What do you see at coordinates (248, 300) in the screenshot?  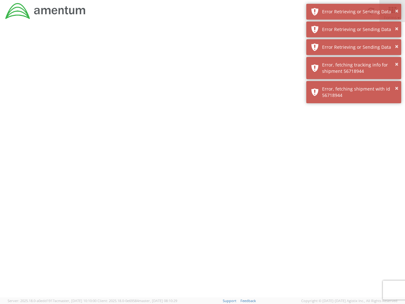 I see `a: Feedback` at bounding box center [248, 300].